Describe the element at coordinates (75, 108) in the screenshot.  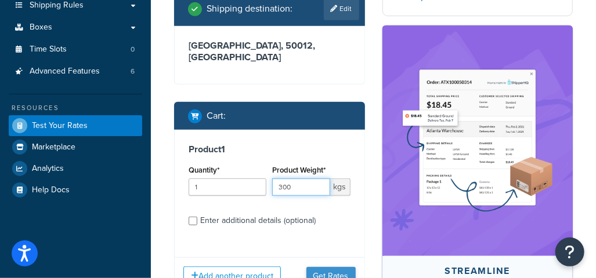
I see `div: Resources` at that location.